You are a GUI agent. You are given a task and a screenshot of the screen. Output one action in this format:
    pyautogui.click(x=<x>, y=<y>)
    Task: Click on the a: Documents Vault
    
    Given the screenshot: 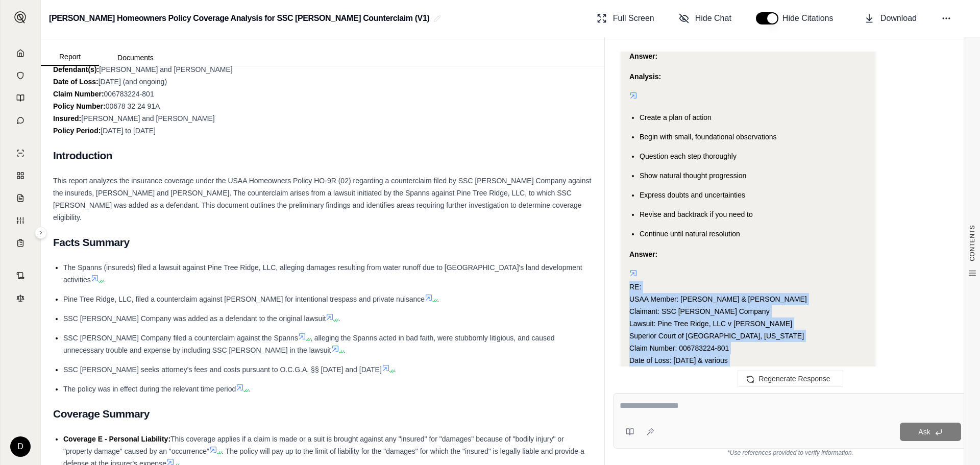 What is the action you would take?
    pyautogui.click(x=20, y=76)
    